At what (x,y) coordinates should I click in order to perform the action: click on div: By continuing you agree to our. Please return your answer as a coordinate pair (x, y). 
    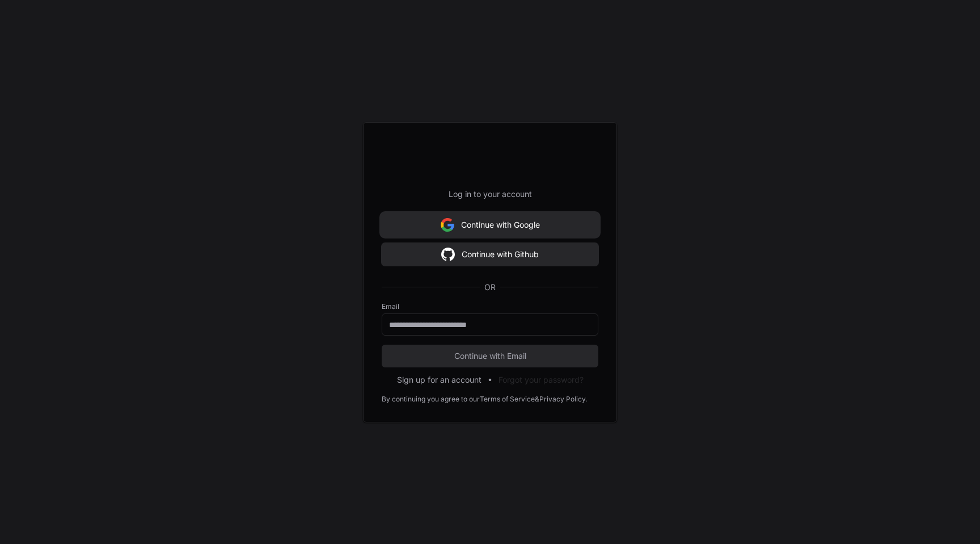
    Looking at the image, I should click on (431, 399).